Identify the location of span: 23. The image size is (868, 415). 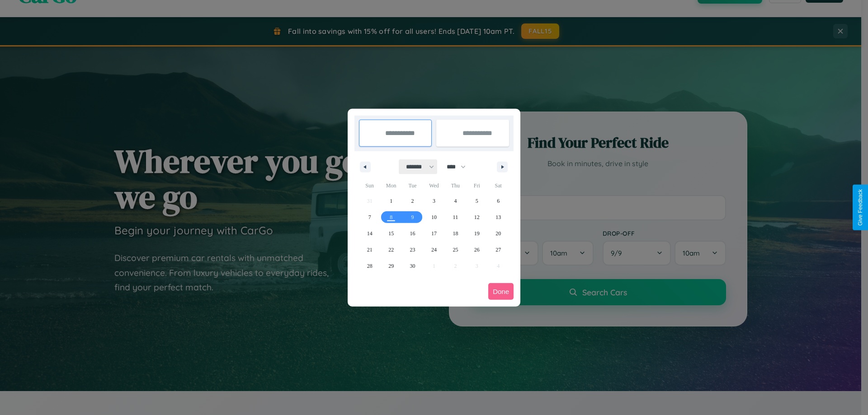
(413, 250).